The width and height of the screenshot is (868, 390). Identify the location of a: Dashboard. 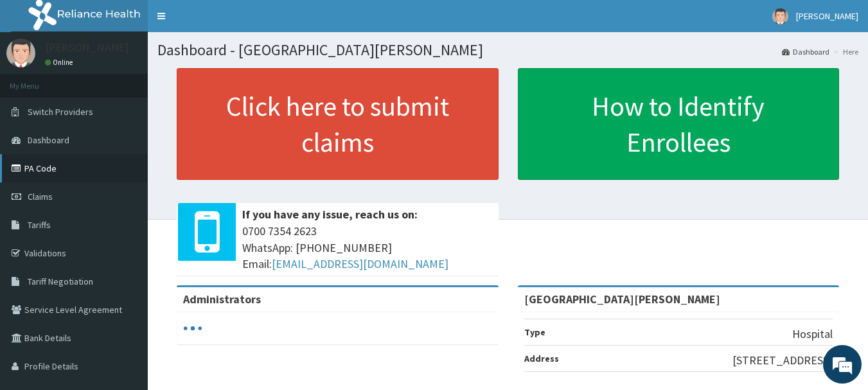
(805, 52).